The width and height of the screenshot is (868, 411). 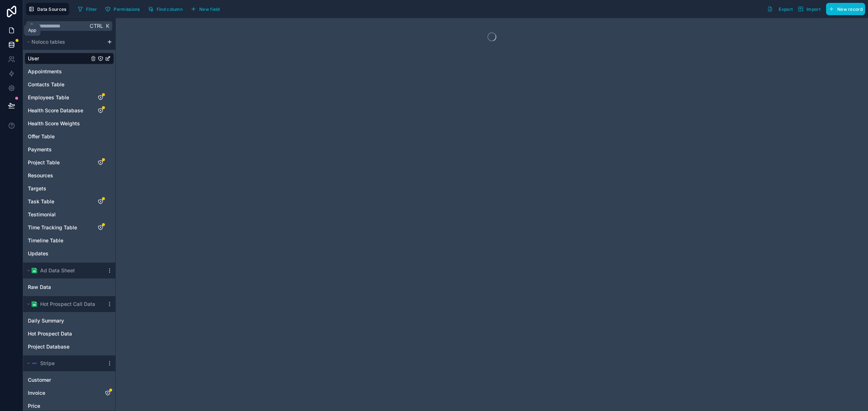 What do you see at coordinates (69, 189) in the screenshot?
I see `div: Targets` at bounding box center [69, 189].